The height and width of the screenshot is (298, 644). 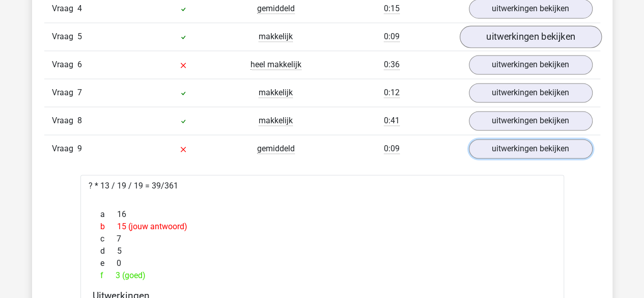 I want to click on span: 5, so click(x=79, y=36).